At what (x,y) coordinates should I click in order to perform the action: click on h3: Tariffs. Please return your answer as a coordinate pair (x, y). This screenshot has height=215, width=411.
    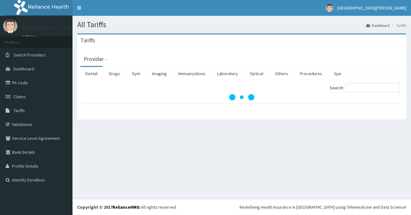
    Looking at the image, I should click on (88, 40).